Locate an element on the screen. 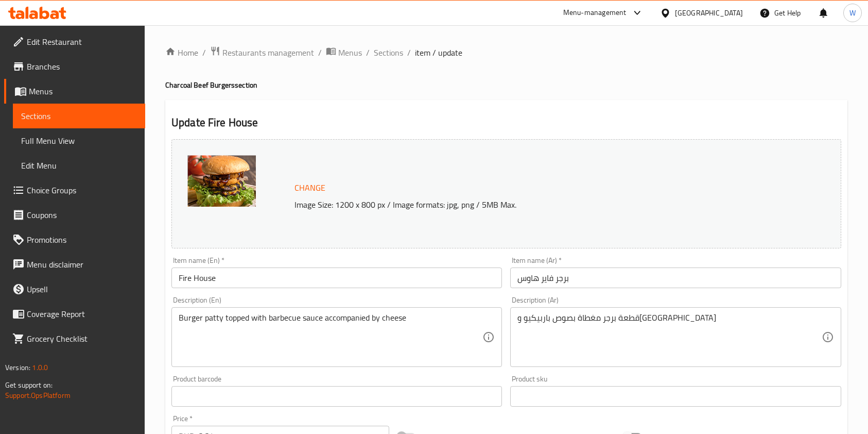  input: Enter name Ar is located at coordinates (676, 278).